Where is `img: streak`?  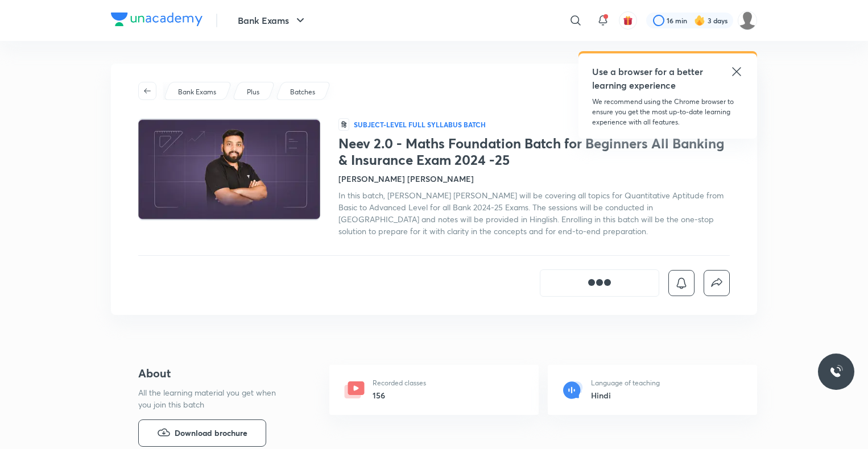
img: streak is located at coordinates (700, 21).